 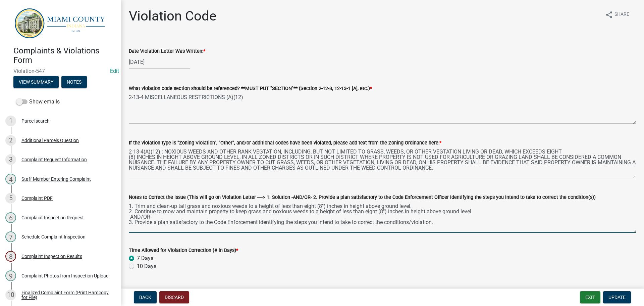 I want to click on button: Notes, so click(x=74, y=82).